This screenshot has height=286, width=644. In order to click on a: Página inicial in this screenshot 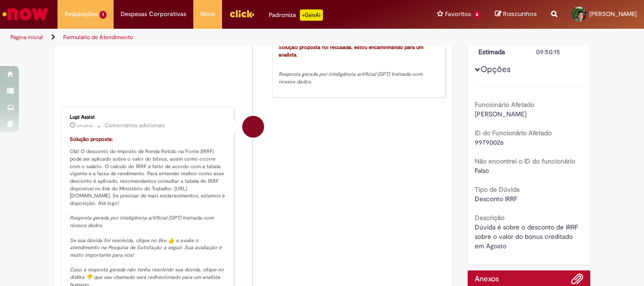, I will do `click(27, 37)`.